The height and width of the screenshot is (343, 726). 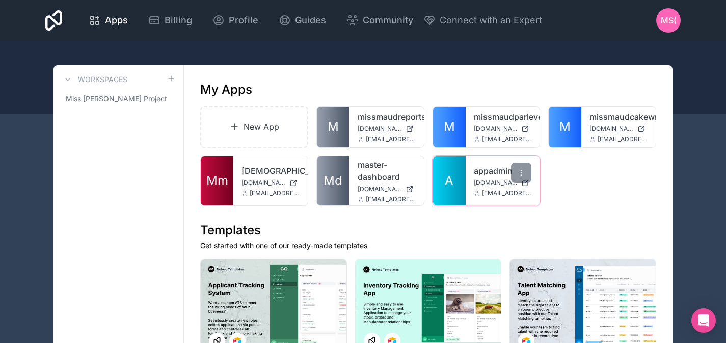 I want to click on h1: Templates, so click(x=428, y=230).